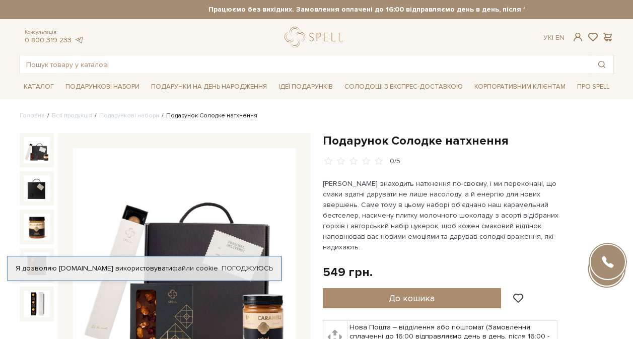 Image resolution: width=633 pixels, height=339 pixels. Describe the element at coordinates (395, 161) in the screenshot. I see `div: 0/5` at that location.